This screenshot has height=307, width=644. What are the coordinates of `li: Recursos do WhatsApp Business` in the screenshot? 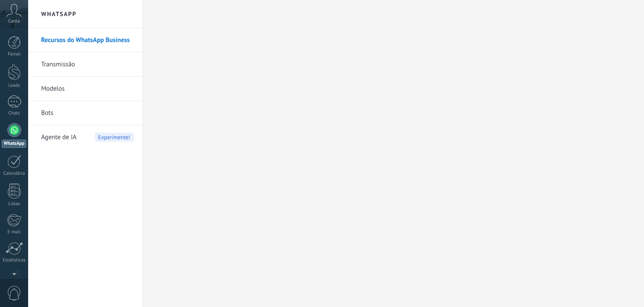 It's located at (85, 40).